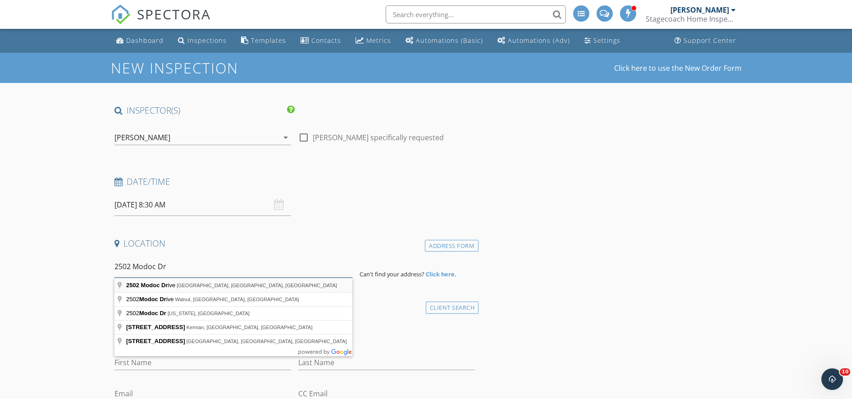 The width and height of the screenshot is (852, 399). What do you see at coordinates (233, 266) in the screenshot?
I see `input: Address Search` at bounding box center [233, 266].